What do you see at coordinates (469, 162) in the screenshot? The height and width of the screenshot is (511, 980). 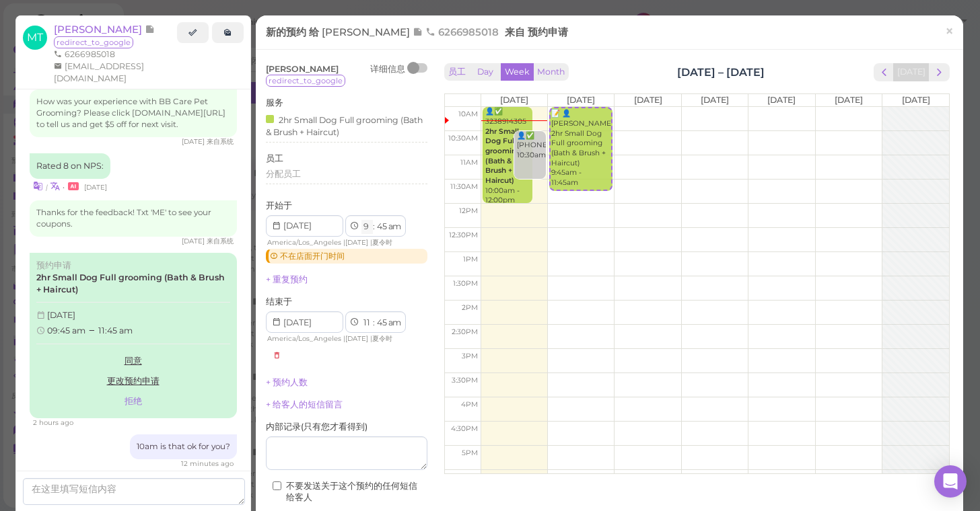 I see `span: 11am` at bounding box center [469, 162].